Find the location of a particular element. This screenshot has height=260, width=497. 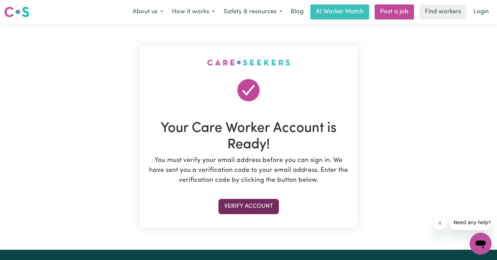

button: About us is located at coordinates (148, 12).